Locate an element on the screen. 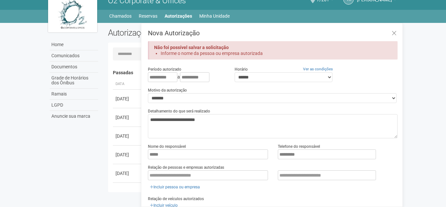 Image resolution: width=446 pixels, height=207 pixels. label: Período autorizado is located at coordinates (164, 69).